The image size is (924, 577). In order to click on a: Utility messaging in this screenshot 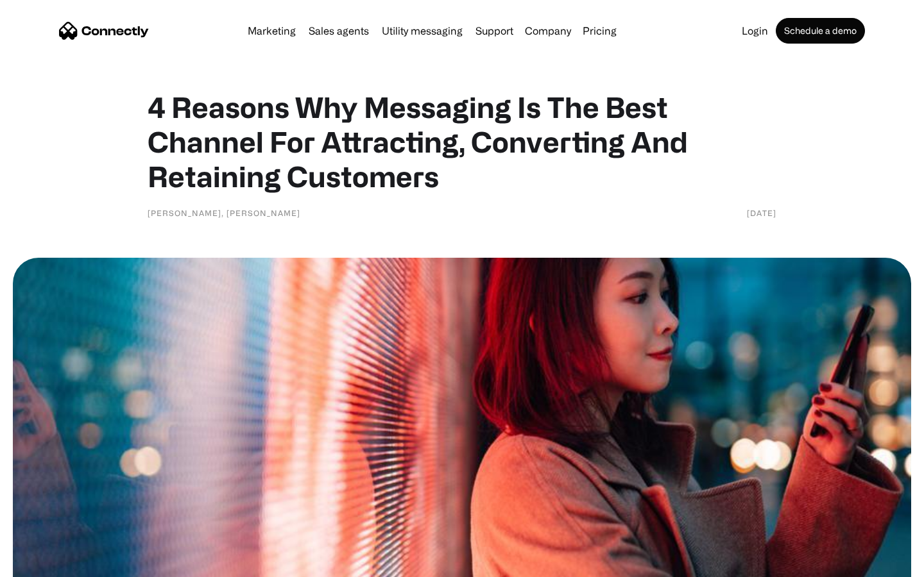, I will do `click(422, 31)`.